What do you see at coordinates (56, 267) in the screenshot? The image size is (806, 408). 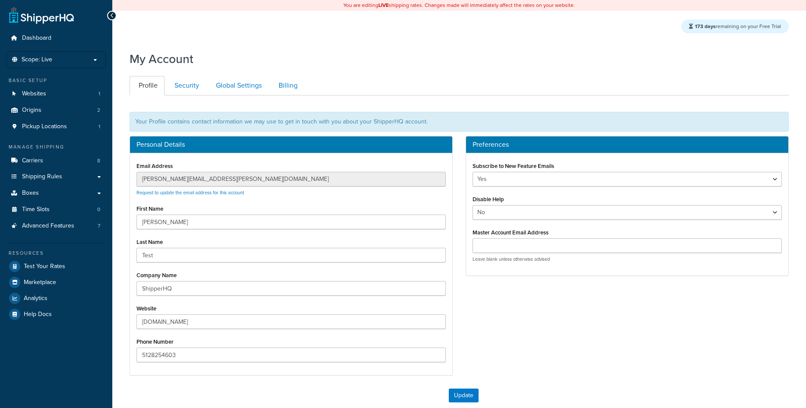 I see `a: Test Your Rates` at bounding box center [56, 267].